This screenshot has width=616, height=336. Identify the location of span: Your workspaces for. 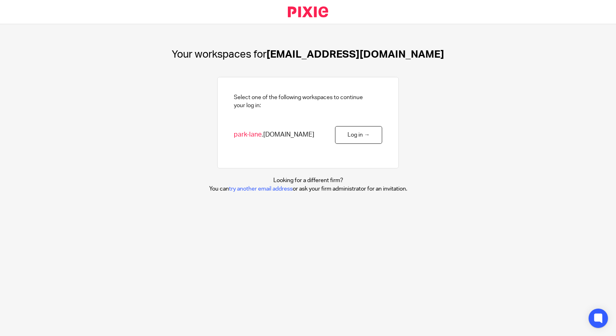
(219, 54).